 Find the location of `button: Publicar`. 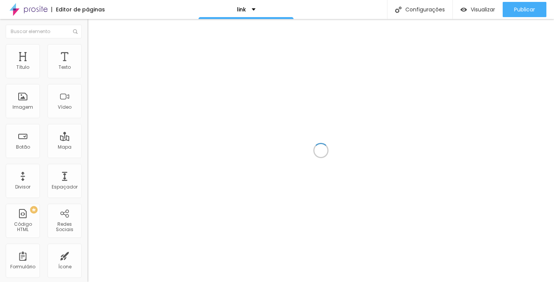

button: Publicar is located at coordinates (524, 10).